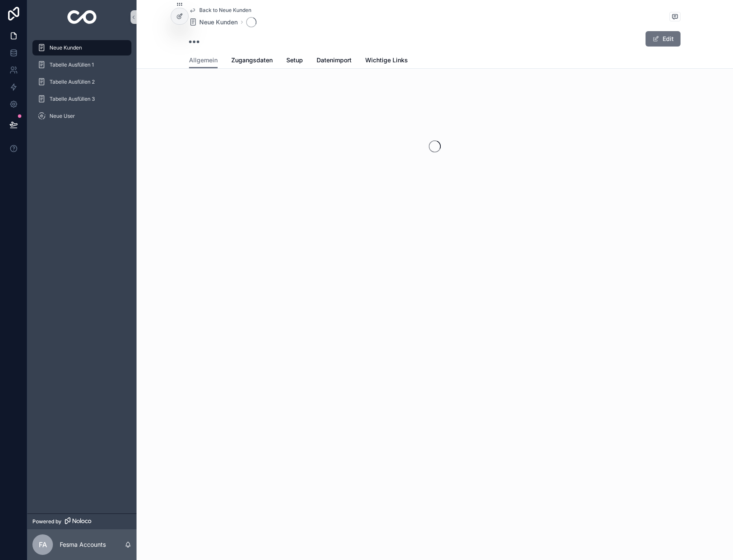 Image resolution: width=733 pixels, height=560 pixels. I want to click on a: Back to Neue Kunden, so click(220, 10).